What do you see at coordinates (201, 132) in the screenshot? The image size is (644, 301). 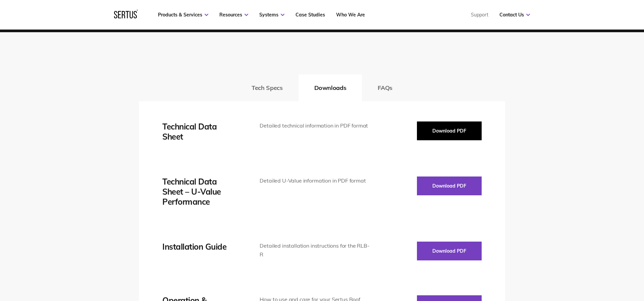 I see `div: Technical Data Sheet` at bounding box center [201, 132].